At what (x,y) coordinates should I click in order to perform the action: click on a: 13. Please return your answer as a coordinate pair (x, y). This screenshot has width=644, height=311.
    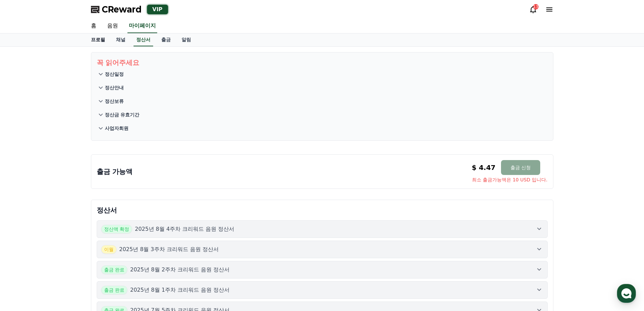
    Looking at the image, I should click on (533, 10).